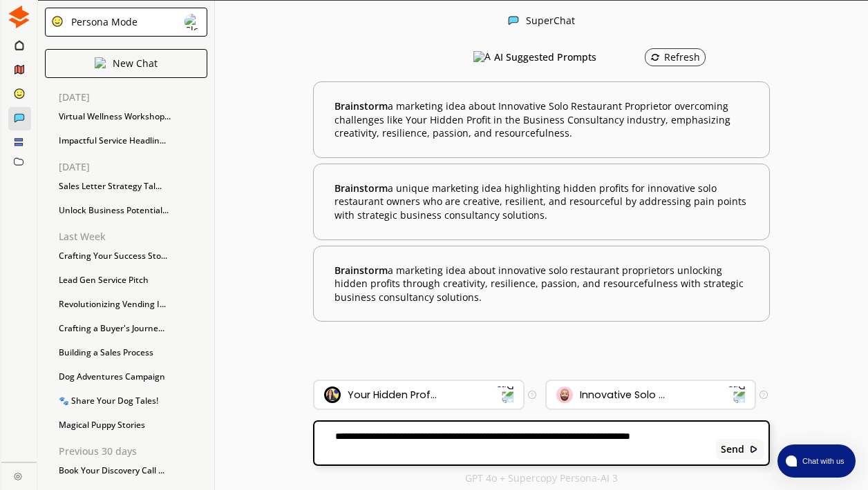 This screenshot has width=868, height=490. I want to click on div: Your Hidden Prof..., so click(392, 395).